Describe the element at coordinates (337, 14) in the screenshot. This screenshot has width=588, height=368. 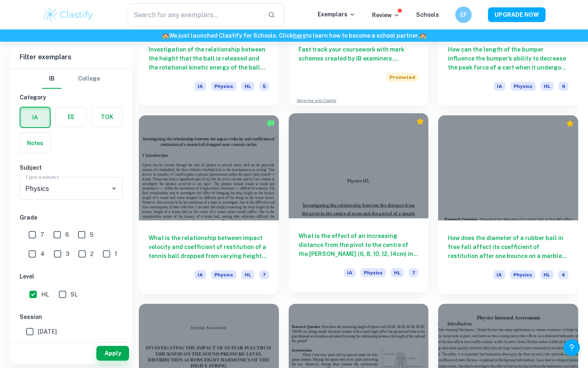
I see `p: Exemplars` at that location.